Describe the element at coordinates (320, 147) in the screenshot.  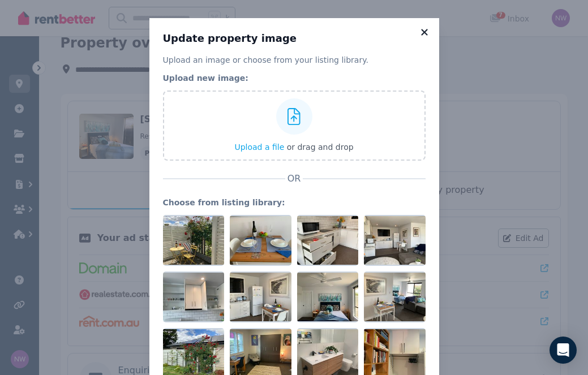
I see `span: or drag and drop` at that location.